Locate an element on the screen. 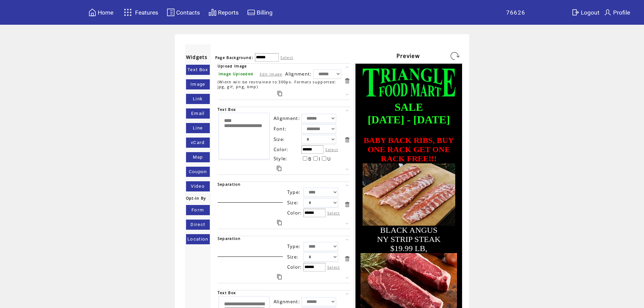 This screenshot has width=644, height=308. a: Link is located at coordinates (198, 99).